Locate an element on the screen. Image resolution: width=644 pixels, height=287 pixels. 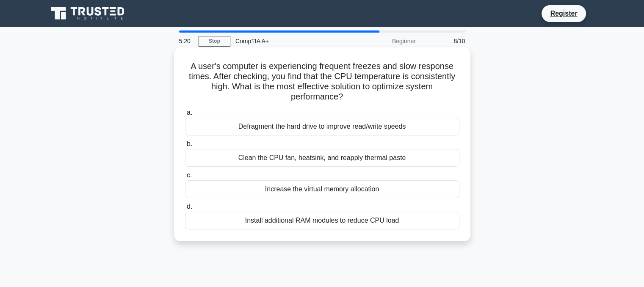
div: 8/10 is located at coordinates (446, 41).